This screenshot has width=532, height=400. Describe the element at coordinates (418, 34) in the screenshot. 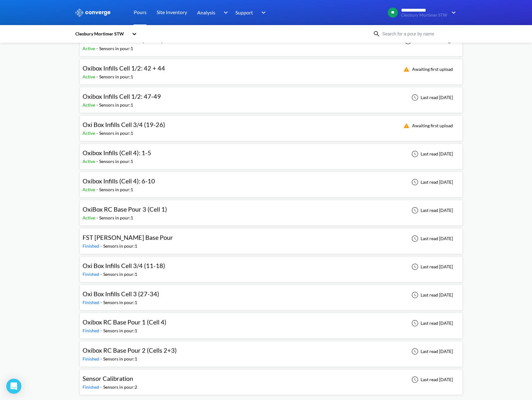

I see `input: Search for a pour by name` at that location.